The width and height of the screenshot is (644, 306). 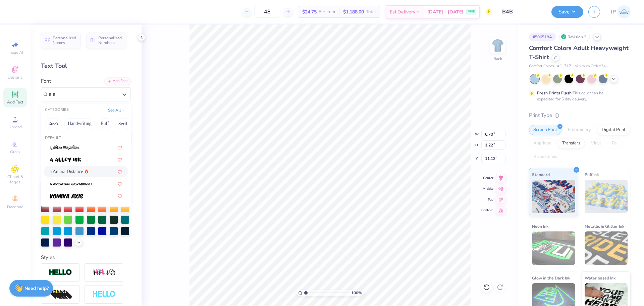 I want to click on div: CATEGORIES, so click(x=57, y=109).